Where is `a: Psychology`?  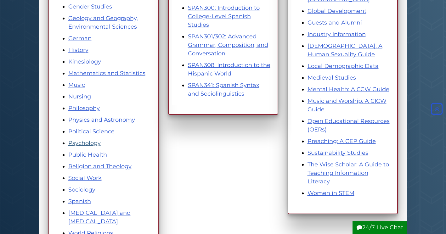
a: Psychology is located at coordinates (84, 143).